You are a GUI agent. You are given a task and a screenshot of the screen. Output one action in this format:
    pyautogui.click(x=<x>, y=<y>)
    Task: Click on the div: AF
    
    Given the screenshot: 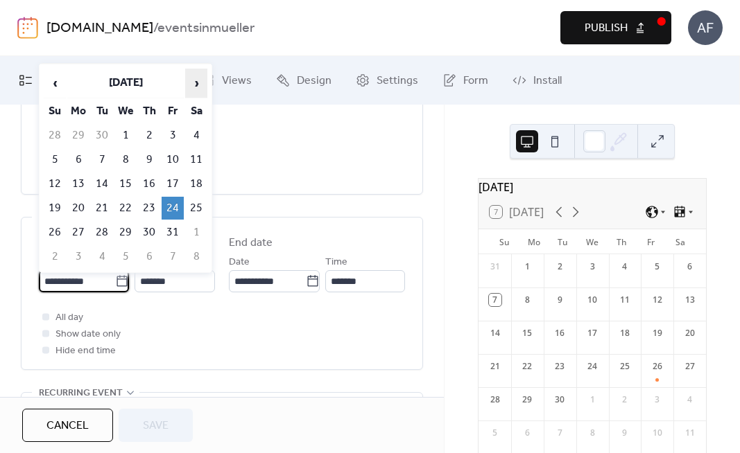 What is the action you would take?
    pyautogui.click(x=705, y=28)
    